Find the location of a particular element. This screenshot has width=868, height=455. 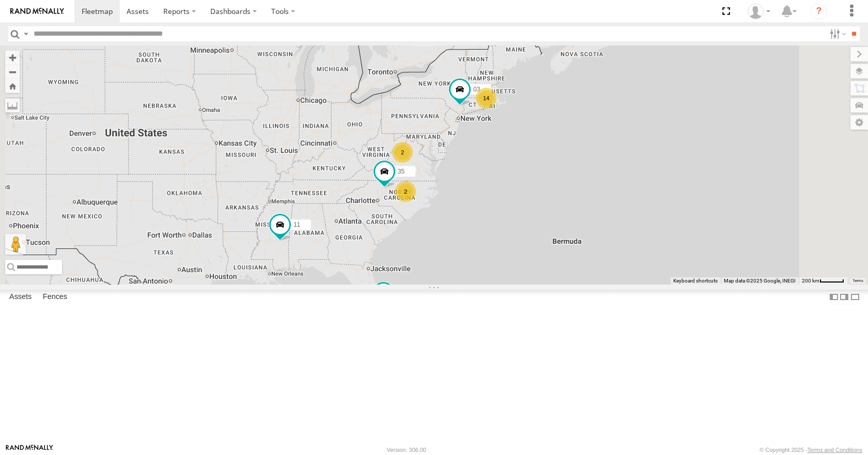

label: Map Settings is located at coordinates (859, 122).